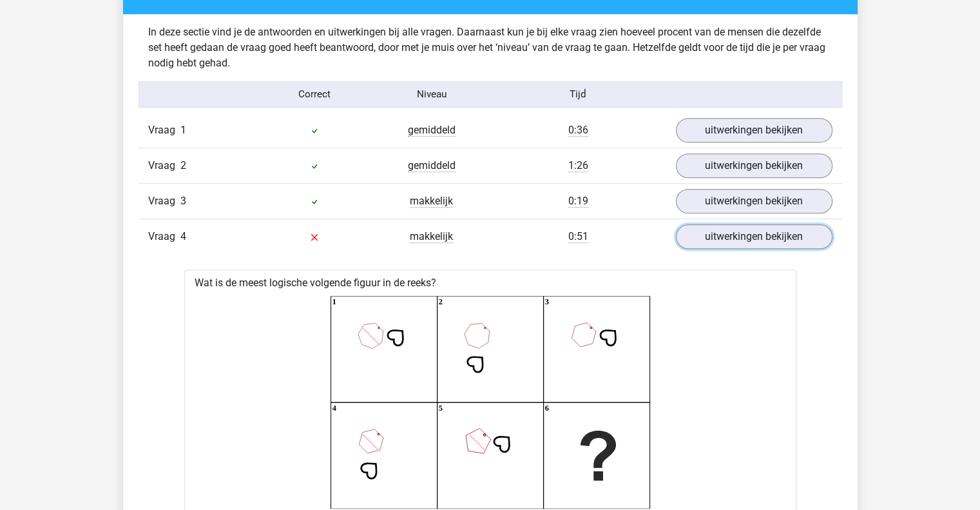 The image size is (980, 510). Describe the element at coordinates (578, 131) in the screenshot. I see `span: 0:36` at that location.